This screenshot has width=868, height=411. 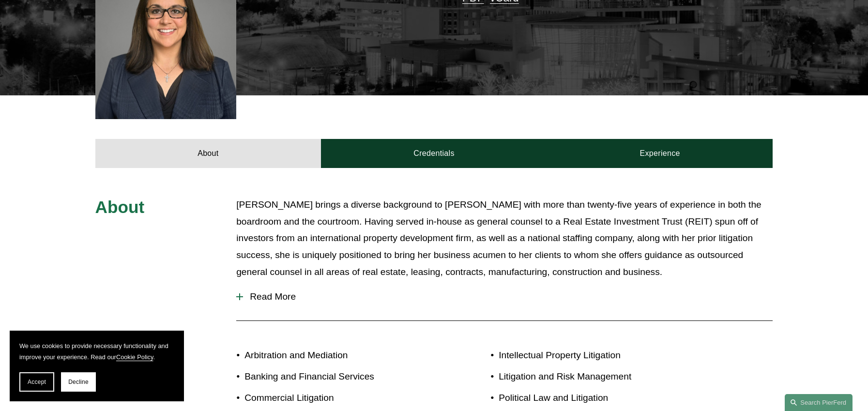 I want to click on a: Experience, so click(x=660, y=153).